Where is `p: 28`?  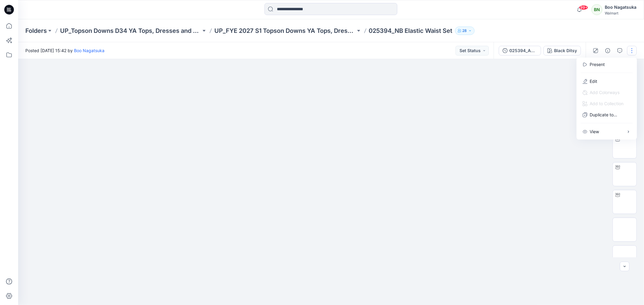
p: 28 is located at coordinates (464, 31).